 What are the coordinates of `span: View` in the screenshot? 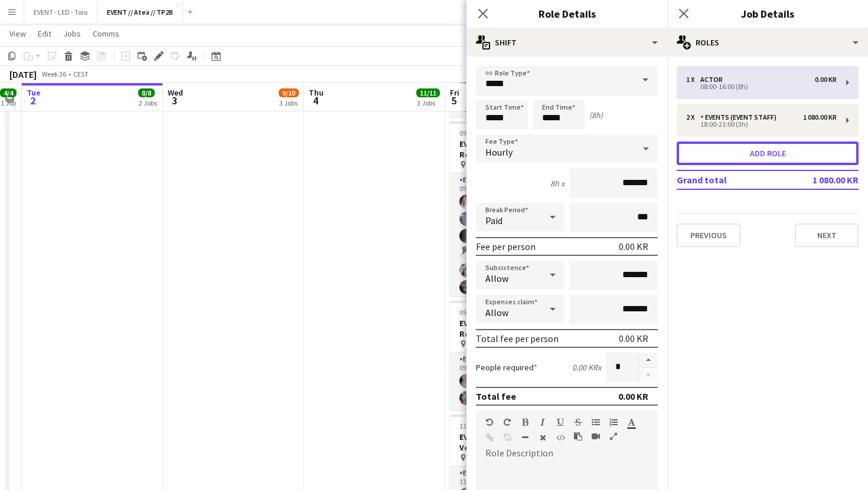 It's located at (18, 34).